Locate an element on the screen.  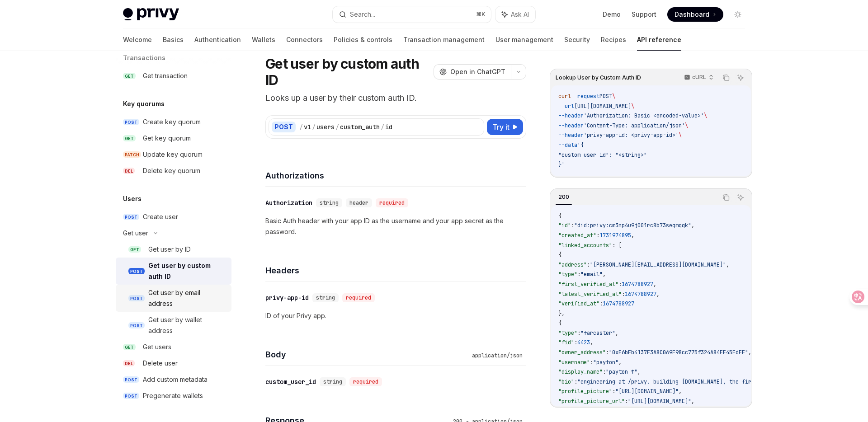
a: DELDelete user is located at coordinates (173, 363).